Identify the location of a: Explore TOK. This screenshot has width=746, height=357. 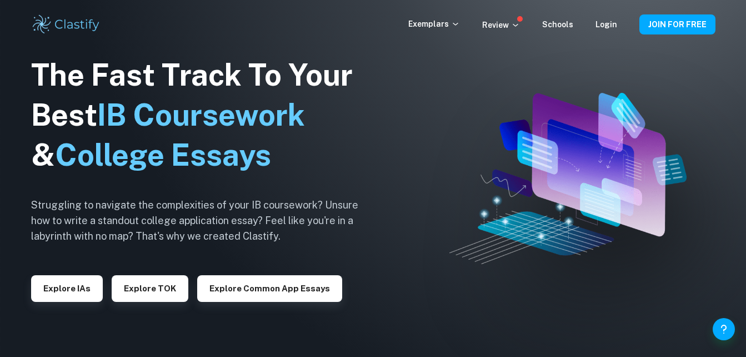
(150, 287).